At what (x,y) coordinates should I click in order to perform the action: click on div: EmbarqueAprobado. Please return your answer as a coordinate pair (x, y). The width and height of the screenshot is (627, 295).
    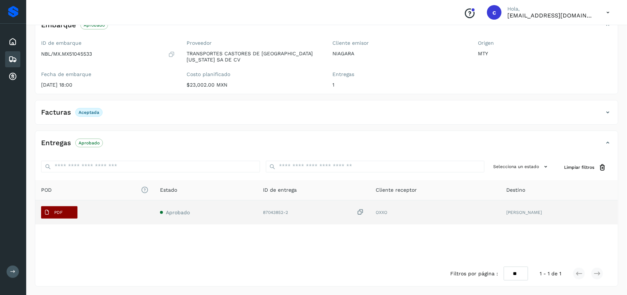
    Looking at the image, I should click on (327, 28).